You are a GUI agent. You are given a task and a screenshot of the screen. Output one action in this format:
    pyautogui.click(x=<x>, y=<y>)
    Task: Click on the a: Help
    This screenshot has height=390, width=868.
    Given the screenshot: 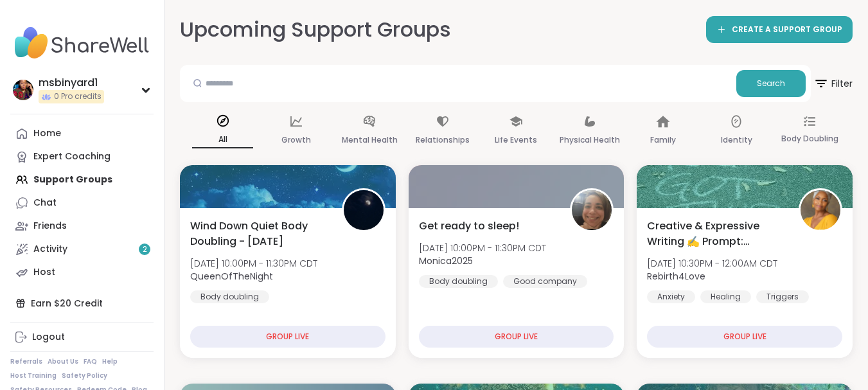 What is the action you would take?
    pyautogui.click(x=110, y=362)
    